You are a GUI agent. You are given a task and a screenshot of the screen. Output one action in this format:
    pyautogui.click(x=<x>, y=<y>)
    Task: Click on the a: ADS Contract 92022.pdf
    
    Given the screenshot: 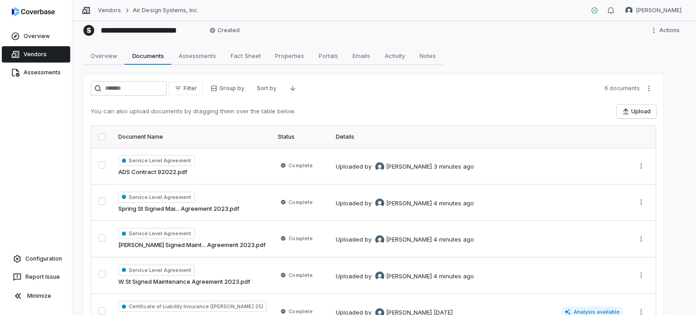 What is the action you would take?
    pyautogui.click(x=153, y=172)
    